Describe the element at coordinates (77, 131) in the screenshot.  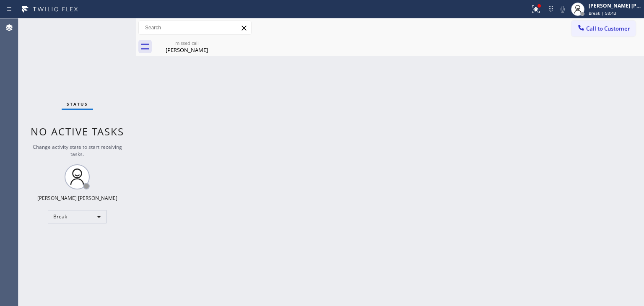
I see `span: No active tasks` at that location.